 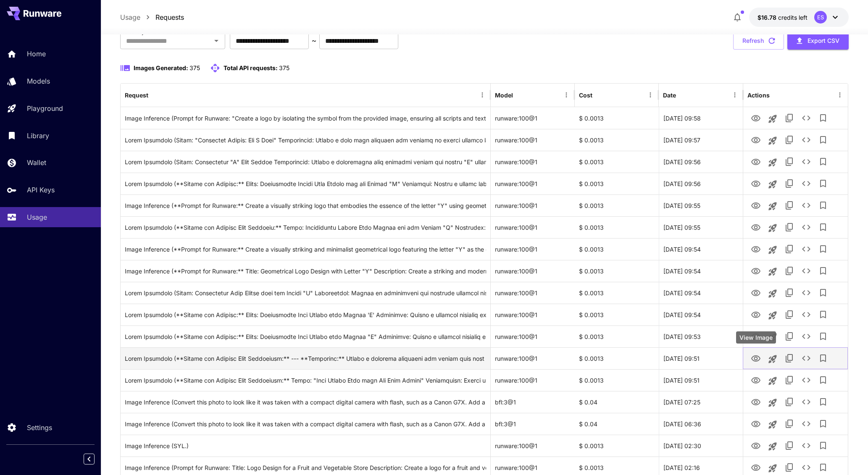 What do you see at coordinates (284, 68) in the screenshot?
I see `span: 375` at bounding box center [284, 68].